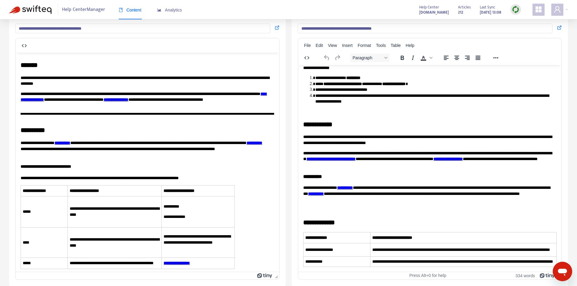 The image size is (577, 286). What do you see at coordinates (468, 58) in the screenshot?
I see `button: Align right` at bounding box center [468, 58].